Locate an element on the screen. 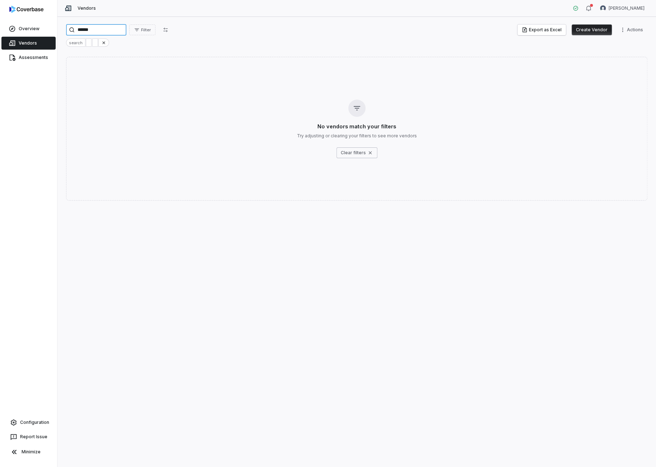  h3: No vendors match your filters is located at coordinates (357, 126).